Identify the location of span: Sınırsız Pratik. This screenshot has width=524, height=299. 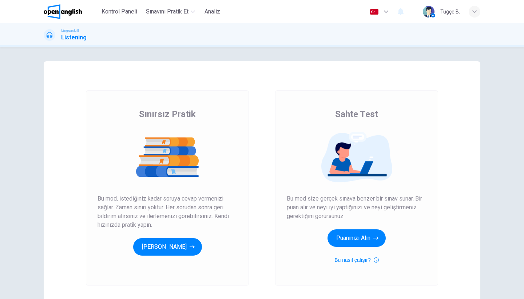
(168, 114).